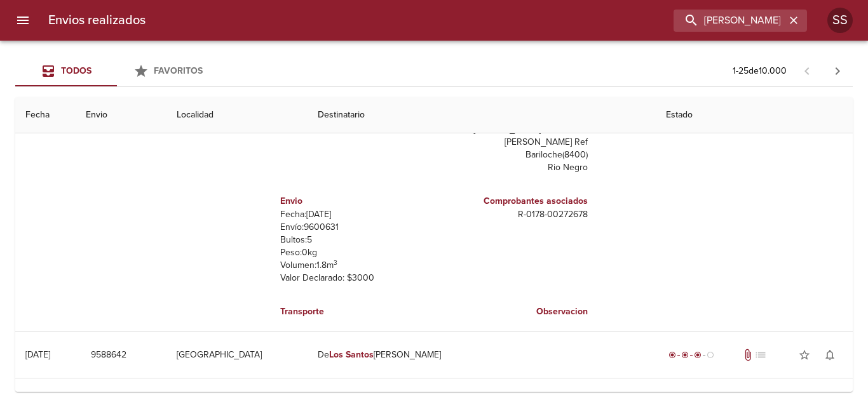 This screenshot has height=407, width=868. What do you see at coordinates (108, 355) in the screenshot?
I see `button: 9588642` at bounding box center [108, 355].